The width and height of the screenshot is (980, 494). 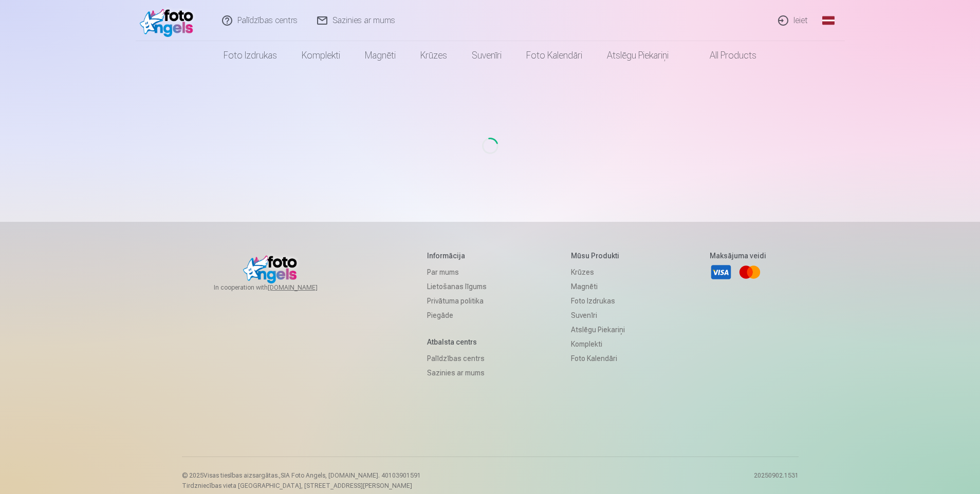 What do you see at coordinates (457, 272) in the screenshot?
I see `a: Par mums` at bounding box center [457, 272].